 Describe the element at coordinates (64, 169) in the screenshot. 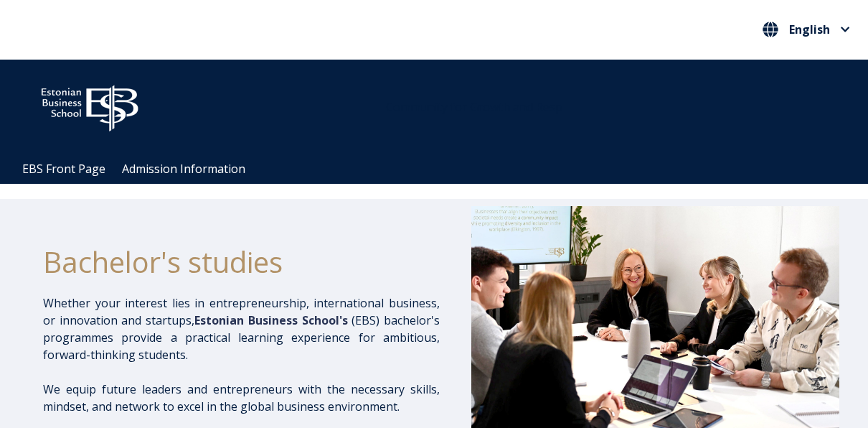

I see `a: EBS Front Page` at that location.